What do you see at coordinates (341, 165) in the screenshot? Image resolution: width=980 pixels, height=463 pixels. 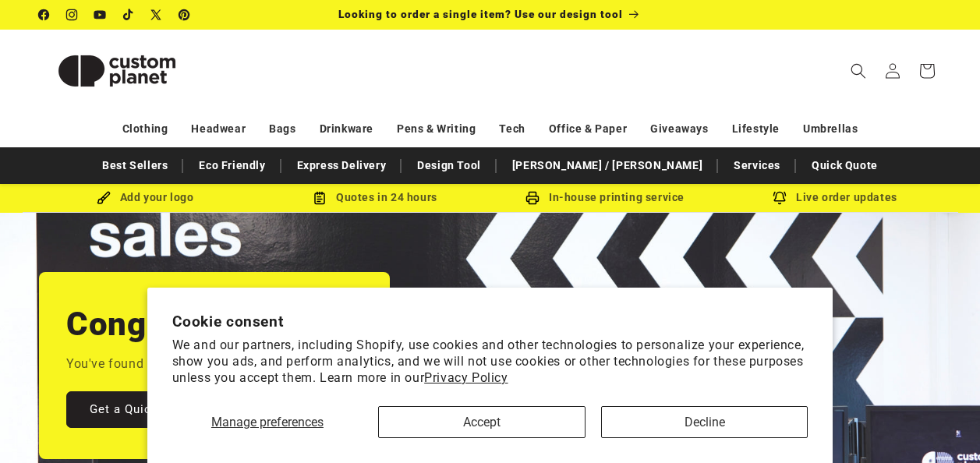 I see `a: Express Delivery` at bounding box center [341, 165].